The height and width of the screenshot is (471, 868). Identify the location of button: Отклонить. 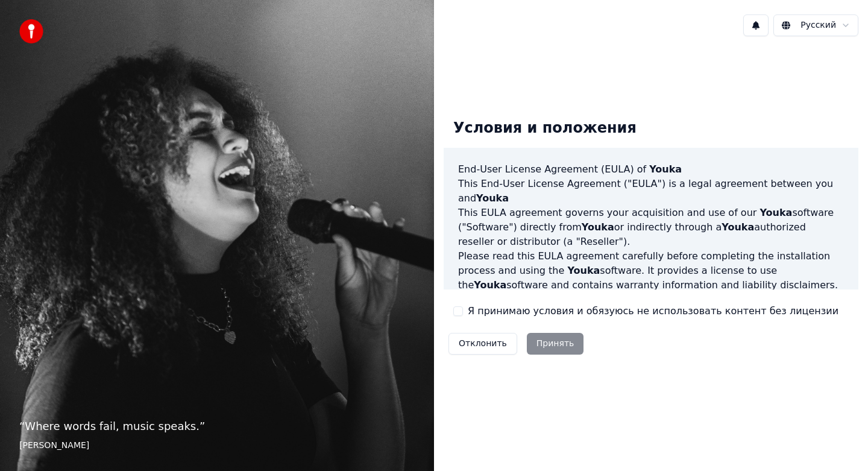
(483, 343).